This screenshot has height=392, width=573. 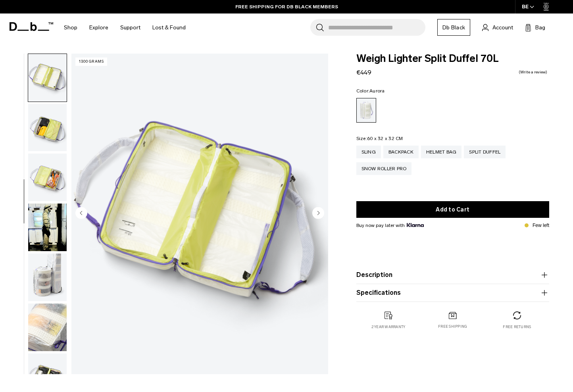 What do you see at coordinates (385, 139) in the screenshot?
I see `span: 60 x 32 x 32 CM` at bounding box center [385, 139].